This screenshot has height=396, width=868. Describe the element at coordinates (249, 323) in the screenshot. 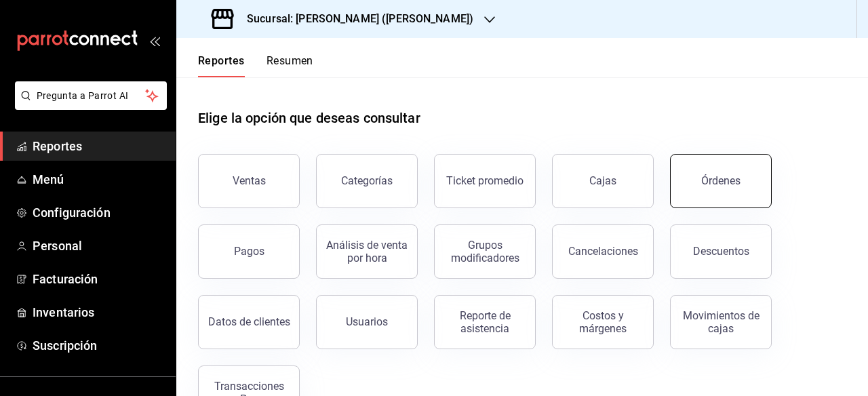

I see `button: Datos de clientes` at that location.